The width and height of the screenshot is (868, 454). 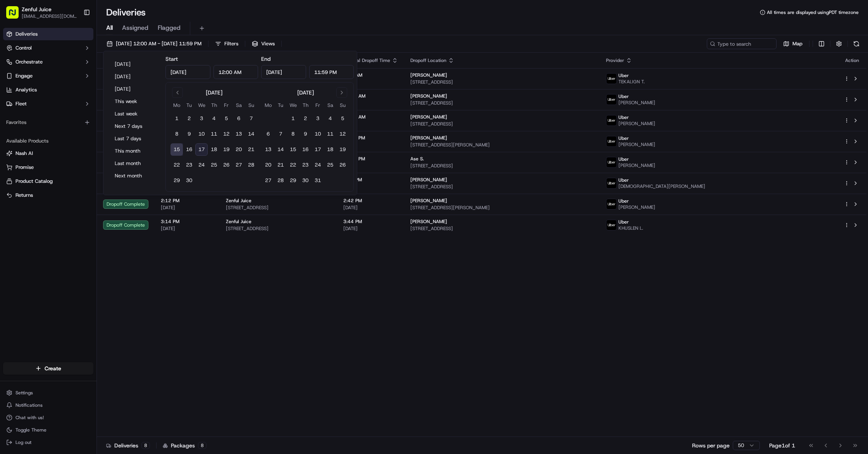 What do you see at coordinates (48, 90) in the screenshot?
I see `a: Analytics` at bounding box center [48, 90].